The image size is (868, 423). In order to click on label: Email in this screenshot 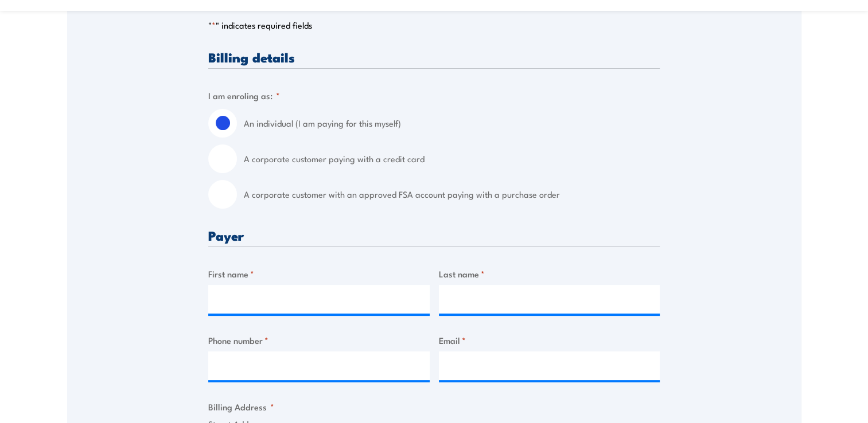, I will do `click(550, 340)`.